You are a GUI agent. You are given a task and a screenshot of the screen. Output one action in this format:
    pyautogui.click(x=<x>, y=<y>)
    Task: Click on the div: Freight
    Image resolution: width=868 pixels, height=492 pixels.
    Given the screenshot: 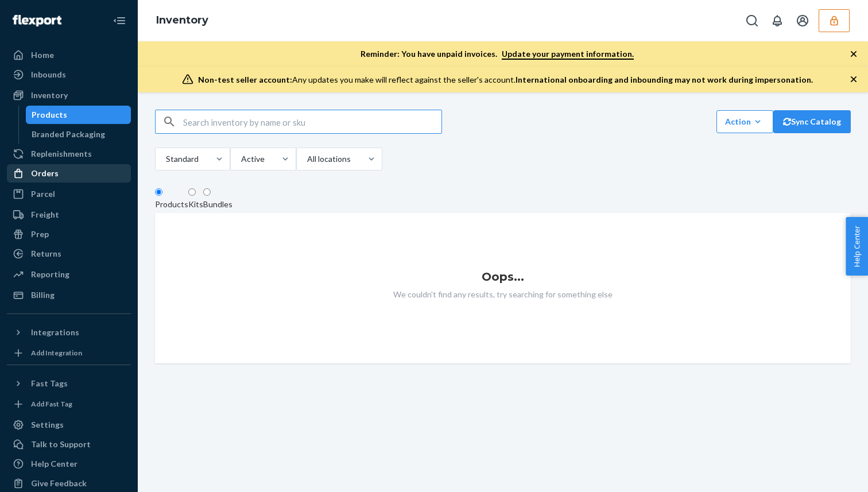 What is the action you would take?
    pyautogui.click(x=45, y=214)
    